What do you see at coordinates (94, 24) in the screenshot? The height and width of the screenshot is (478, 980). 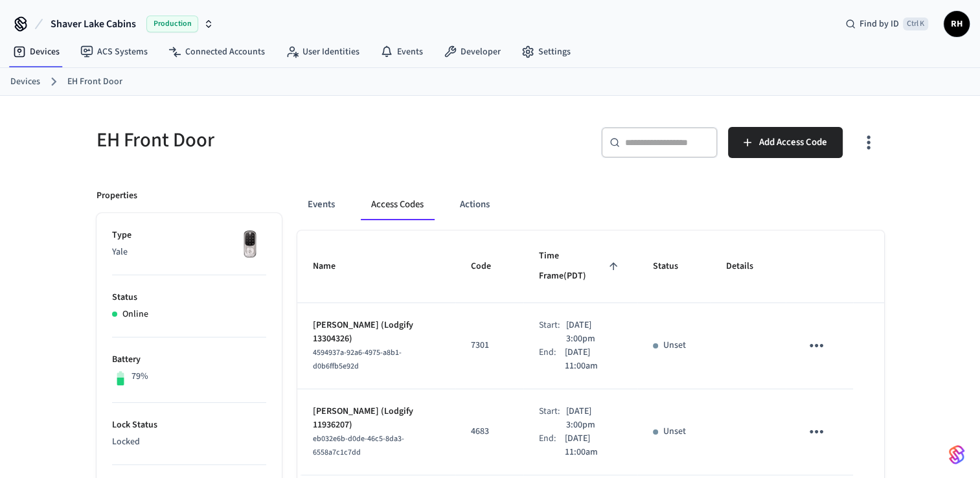 I see `span: Shaver Lake Cabins` at bounding box center [94, 24].